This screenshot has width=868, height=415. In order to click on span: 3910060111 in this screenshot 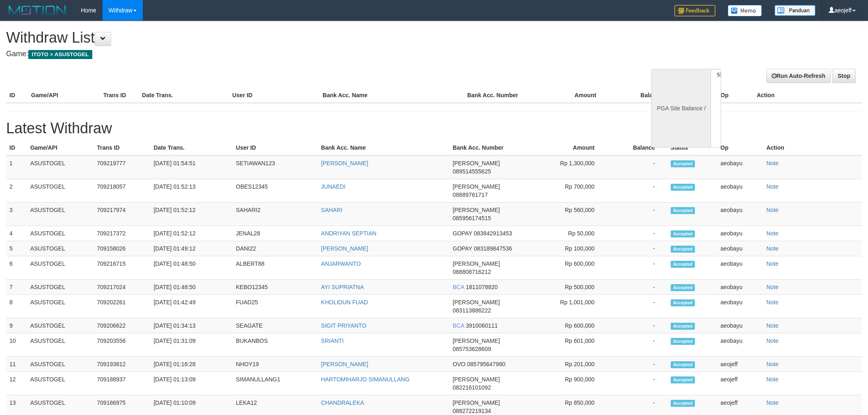, I will do `click(482, 326)`.